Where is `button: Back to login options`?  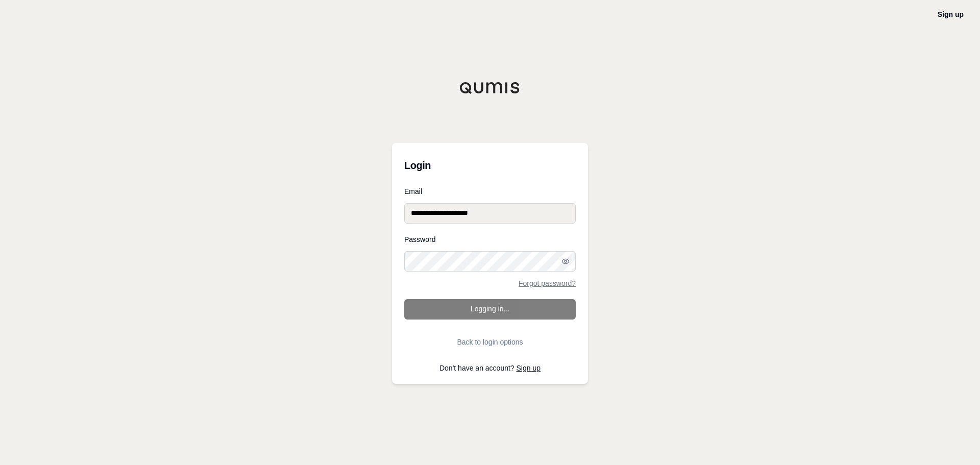 button: Back to login options is located at coordinates (490, 342).